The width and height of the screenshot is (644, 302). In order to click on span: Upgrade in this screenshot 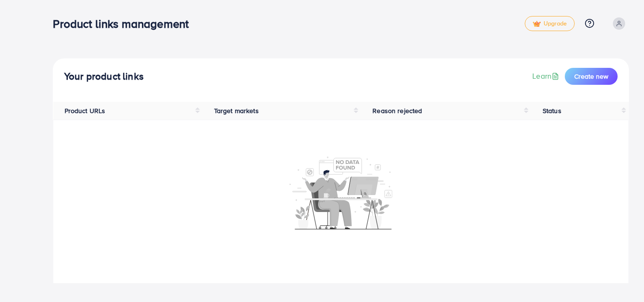, I will do `click(550, 24)`.